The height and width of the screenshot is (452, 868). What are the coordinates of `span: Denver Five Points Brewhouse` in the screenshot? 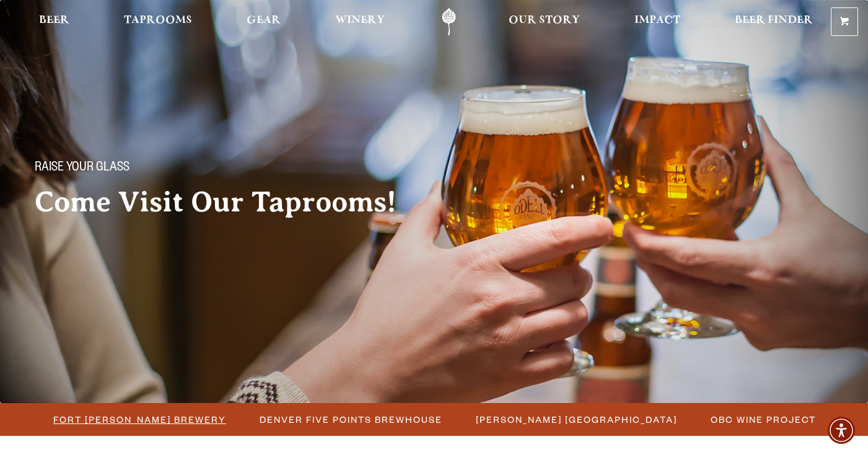 It's located at (351, 419).